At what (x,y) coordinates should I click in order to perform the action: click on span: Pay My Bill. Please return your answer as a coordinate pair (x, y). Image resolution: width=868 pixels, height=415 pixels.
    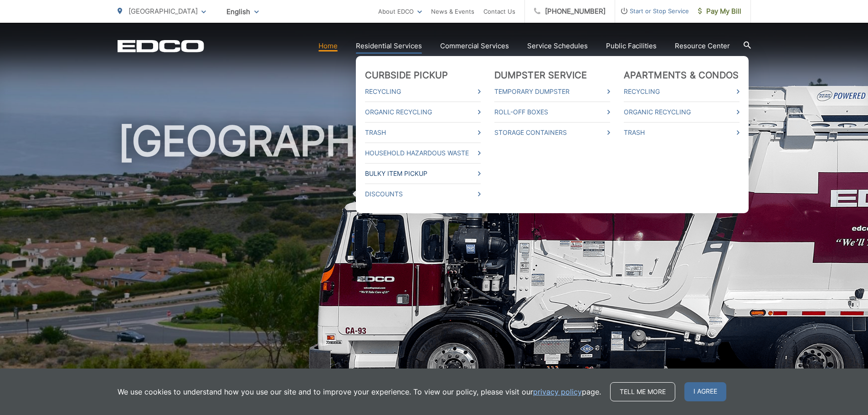
    Looking at the image, I should click on (720, 11).